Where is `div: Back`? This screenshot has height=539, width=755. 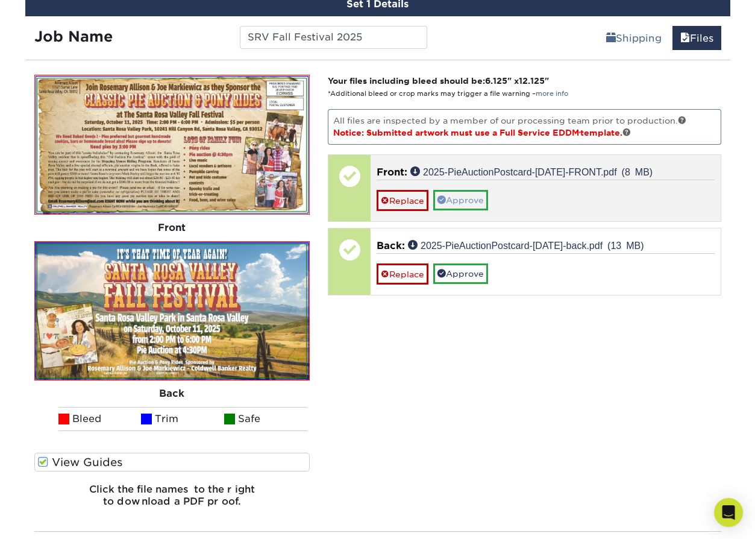
div: Back is located at coordinates (172, 394).